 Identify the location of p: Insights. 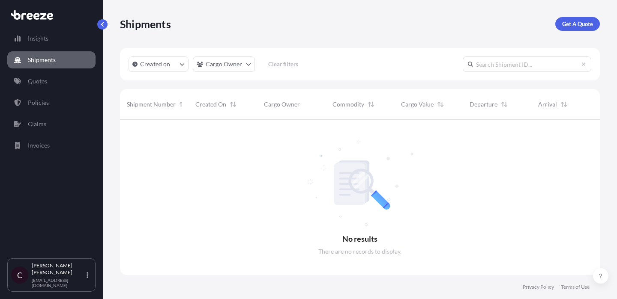
(38, 39).